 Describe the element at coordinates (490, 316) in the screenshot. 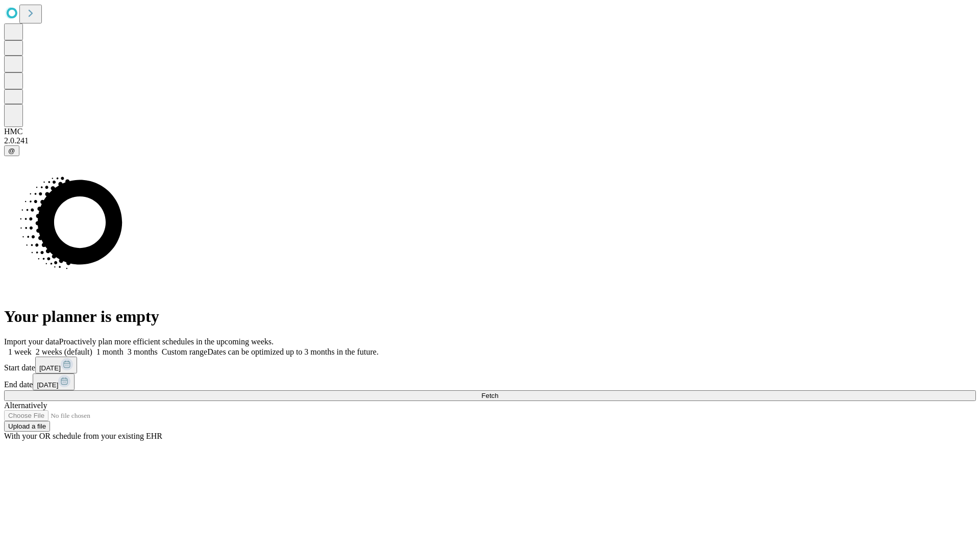

I see `h1: Your planner is empty` at that location.